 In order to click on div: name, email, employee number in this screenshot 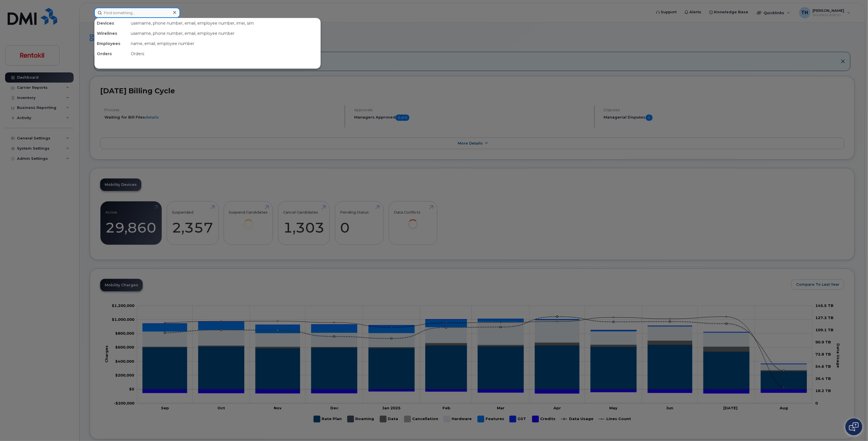, I will do `click(225, 44)`.